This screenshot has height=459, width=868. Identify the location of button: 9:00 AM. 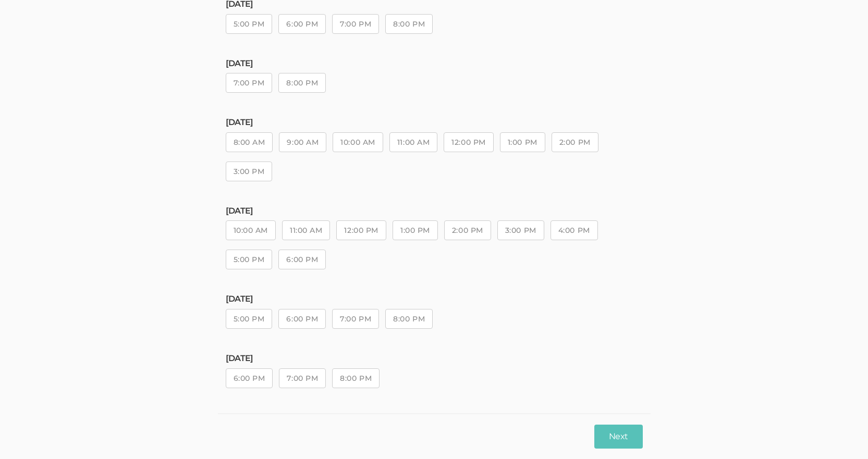
(302, 142).